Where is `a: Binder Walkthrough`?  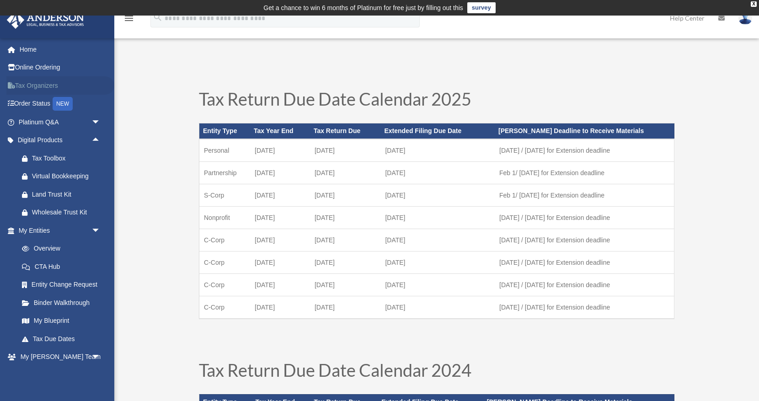
a: Binder Walkthrough is located at coordinates (64, 303).